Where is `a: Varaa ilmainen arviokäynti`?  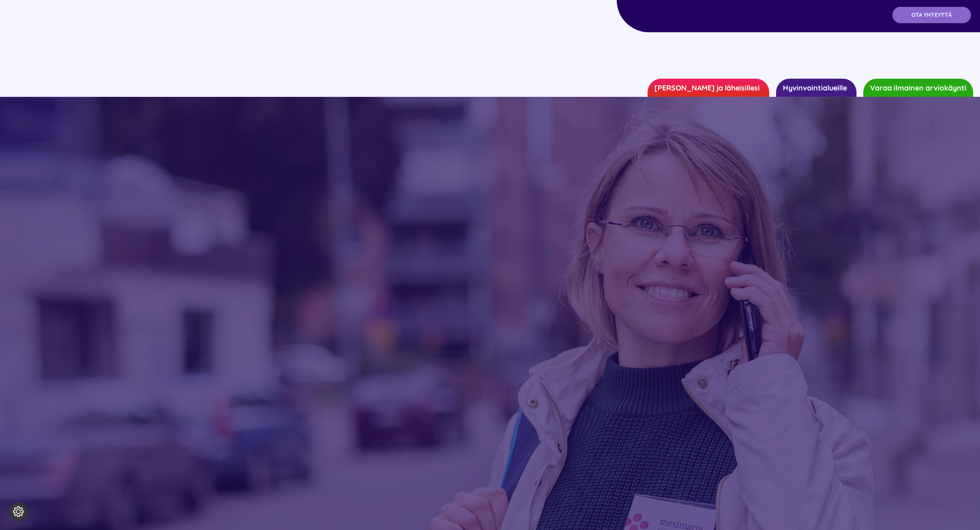 a: Varaa ilmainen arviokäynti is located at coordinates (919, 87).